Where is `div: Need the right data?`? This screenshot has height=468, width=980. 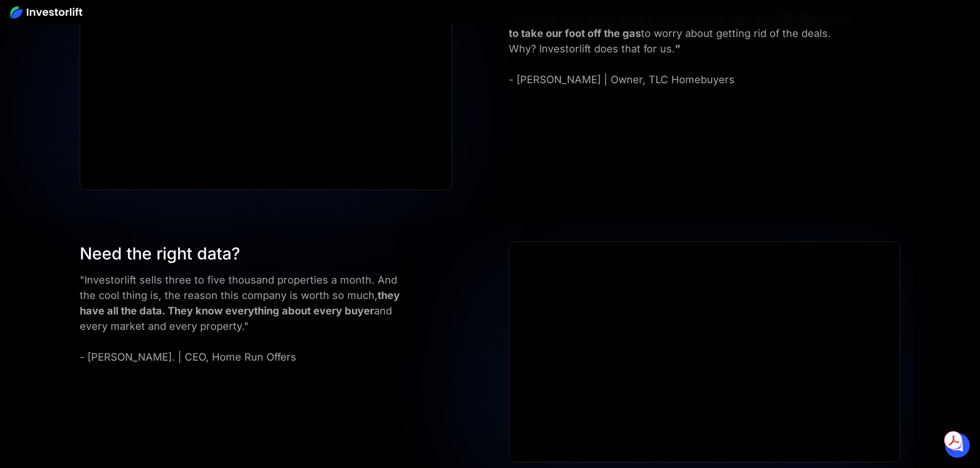
div: Need the right data? is located at coordinates (247, 254).